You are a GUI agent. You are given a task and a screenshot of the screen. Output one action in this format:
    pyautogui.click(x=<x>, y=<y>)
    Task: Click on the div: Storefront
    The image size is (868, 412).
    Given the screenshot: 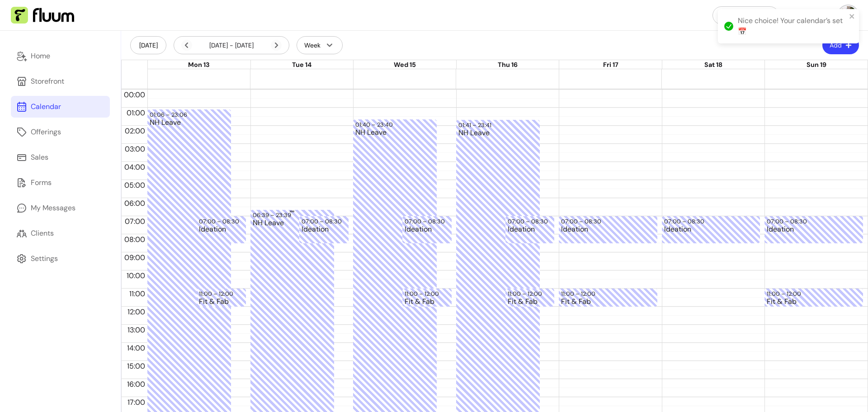 What is the action you would take?
    pyautogui.click(x=47, y=82)
    